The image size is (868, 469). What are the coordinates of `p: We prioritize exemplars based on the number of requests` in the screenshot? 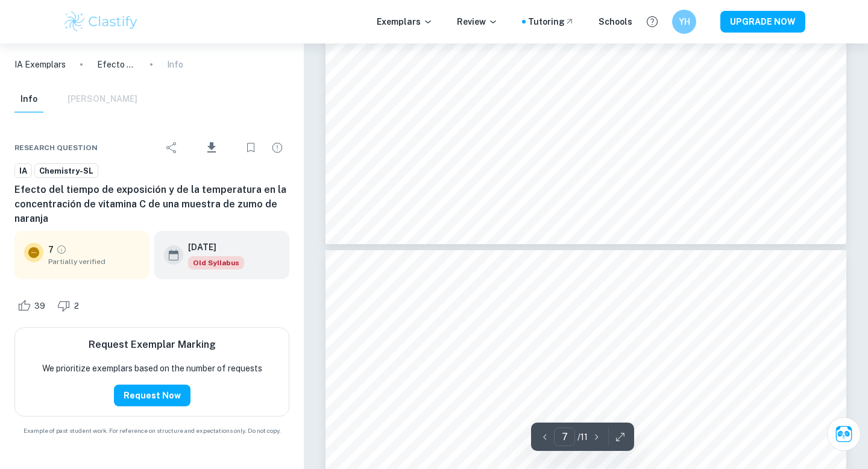 It's located at (152, 369).